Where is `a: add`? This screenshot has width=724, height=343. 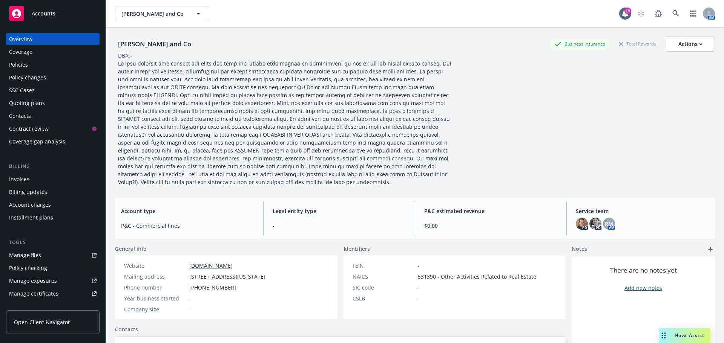 a: add is located at coordinates (710, 250).